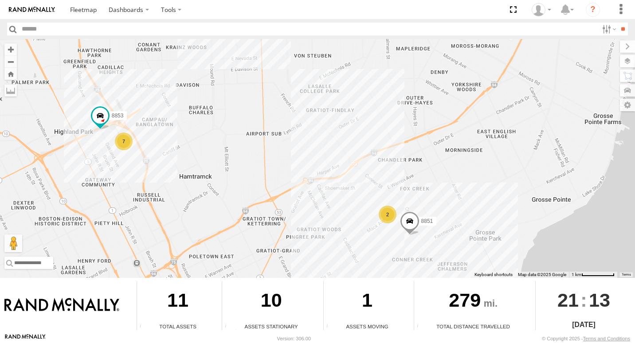 Image resolution: width=635 pixels, height=343 pixels. Describe the element at coordinates (178, 327) in the screenshot. I see `div: Total Assets` at that location.